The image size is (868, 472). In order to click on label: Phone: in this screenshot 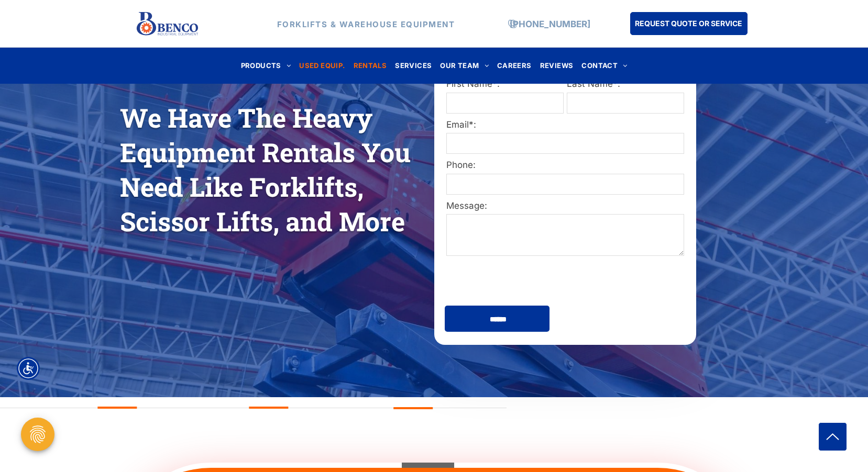, I will do `click(565, 165)`.